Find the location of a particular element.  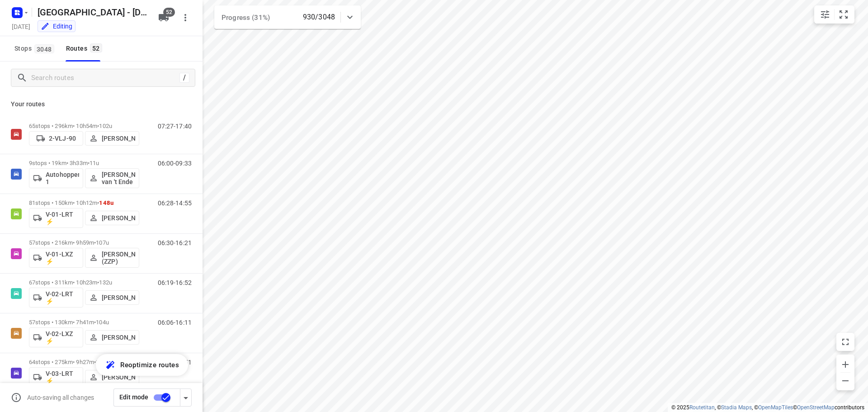

p: V-01-LRT ⚡ is located at coordinates (62, 218).